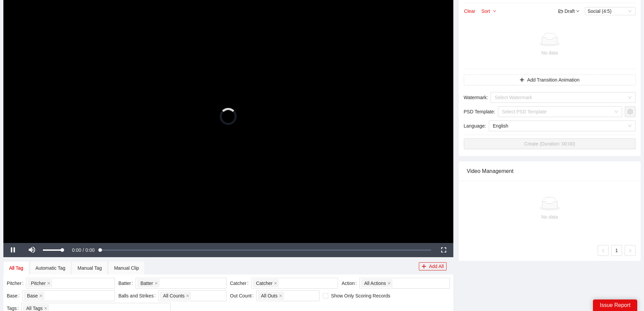  Describe the element at coordinates (550, 80) in the screenshot. I see `button: plusAdd Transition Animation` at that location.